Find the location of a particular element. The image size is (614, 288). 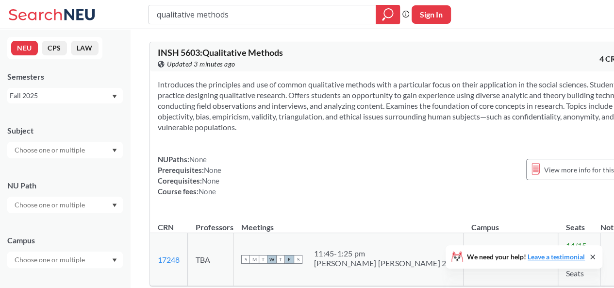

div: Subject is located at coordinates (65, 130).